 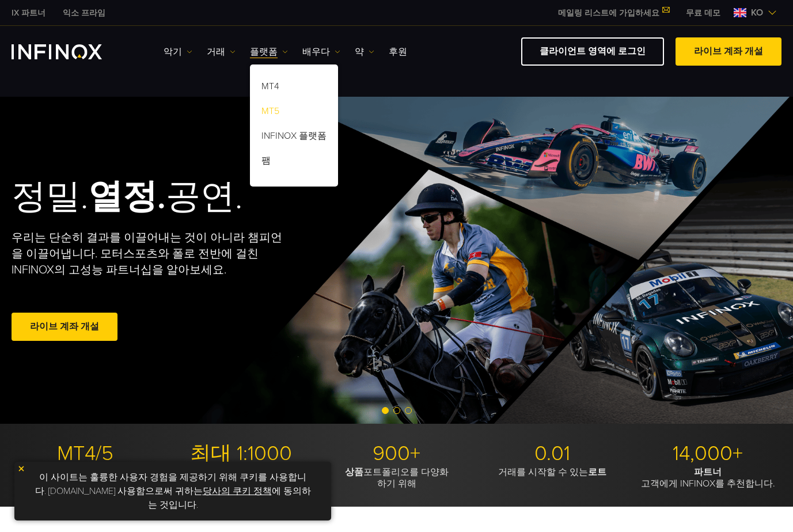 What do you see at coordinates (364, 52) in the screenshot?
I see `a: 약` at bounding box center [364, 52].